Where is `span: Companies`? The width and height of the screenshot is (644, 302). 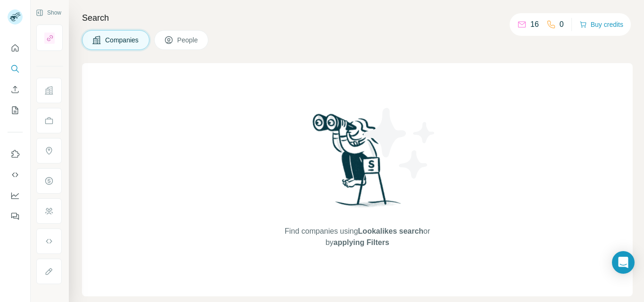
span: Companies is located at coordinates (122, 40).